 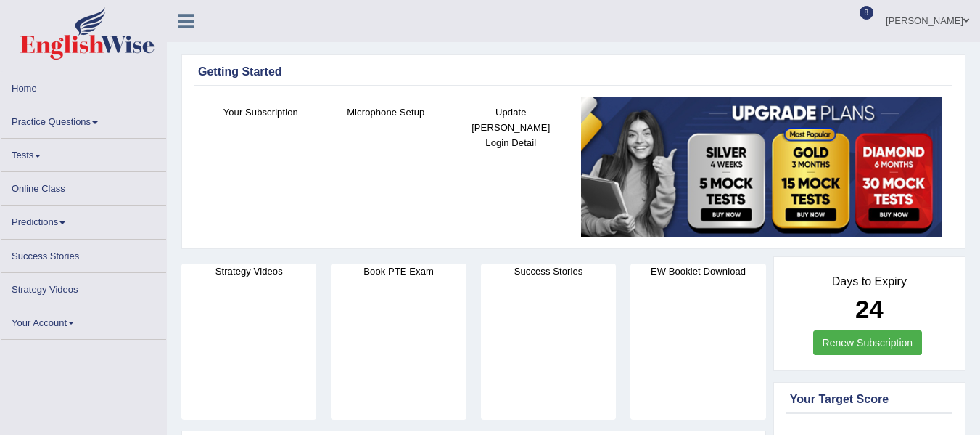 What do you see at coordinates (84, 152) in the screenshot?
I see `a: Tests` at bounding box center [84, 152].